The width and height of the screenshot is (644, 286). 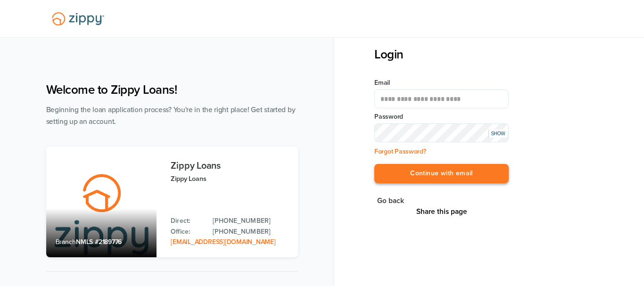 I want to click on span: NMLS #2189776, so click(x=98, y=242).